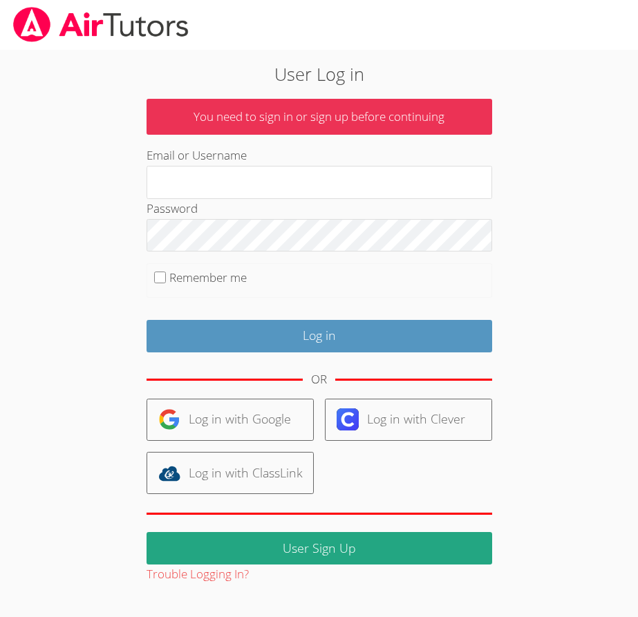  What do you see at coordinates (319, 336) in the screenshot?
I see `input: Log in` at bounding box center [319, 336].